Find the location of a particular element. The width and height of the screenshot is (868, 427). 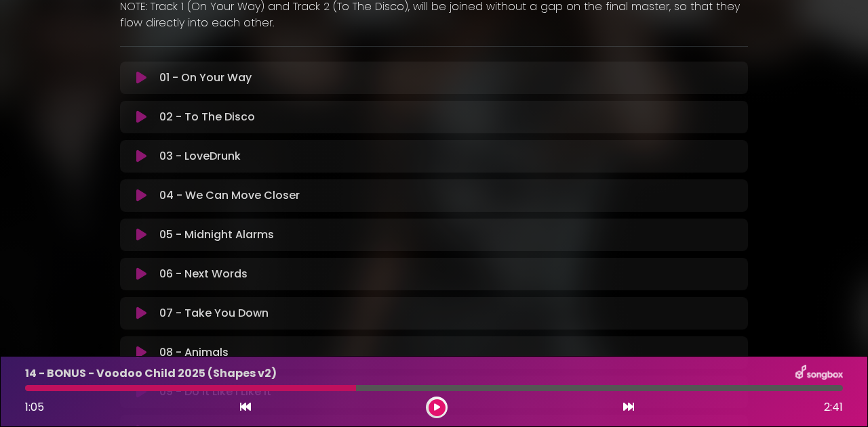

p: 04 - We Can Move Closer is located at coordinates (230, 196).